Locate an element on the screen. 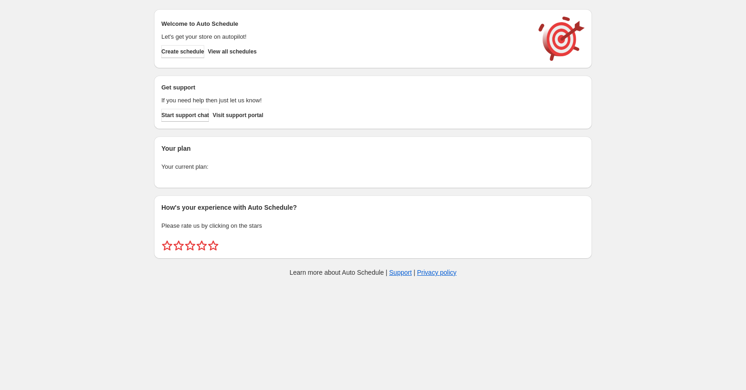 The width and height of the screenshot is (746, 390). span: Create schedule is located at coordinates (183, 52).